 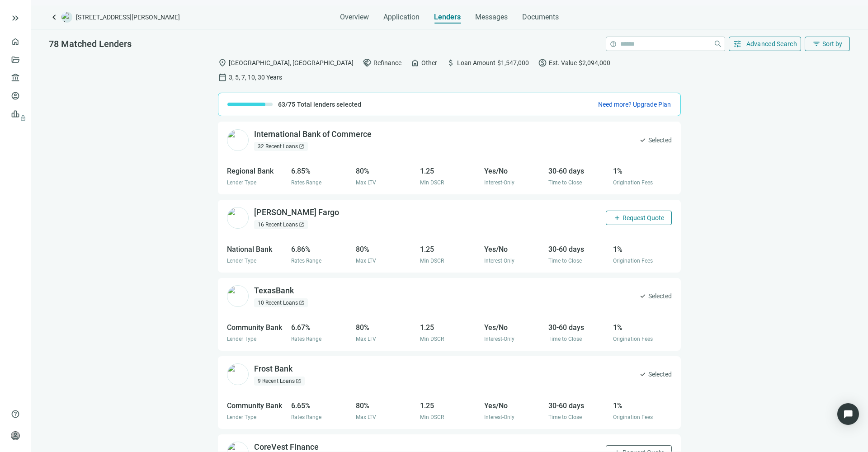 What do you see at coordinates (320, 249) in the screenshot?
I see `div: 6.86%` at bounding box center [320, 249].